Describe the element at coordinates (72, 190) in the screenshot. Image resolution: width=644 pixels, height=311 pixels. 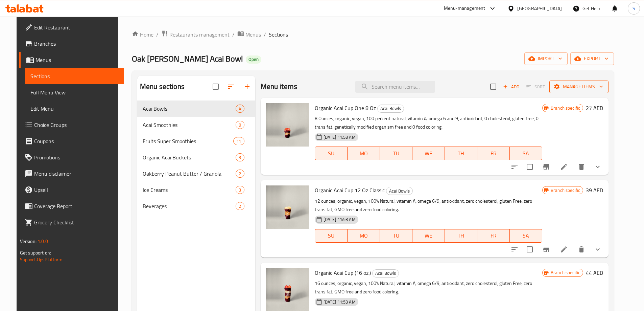
I see `a: Upsell` at that location.